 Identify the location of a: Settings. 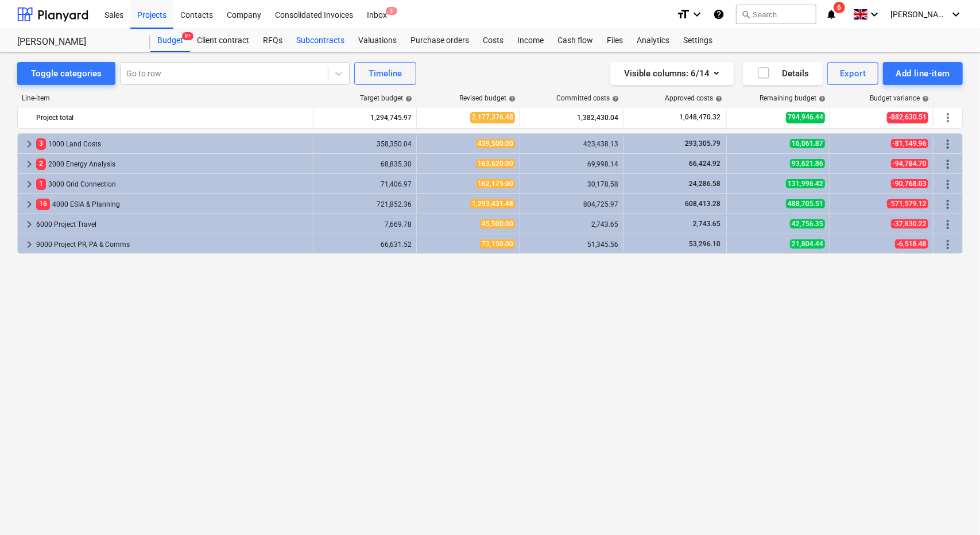
(698, 41).